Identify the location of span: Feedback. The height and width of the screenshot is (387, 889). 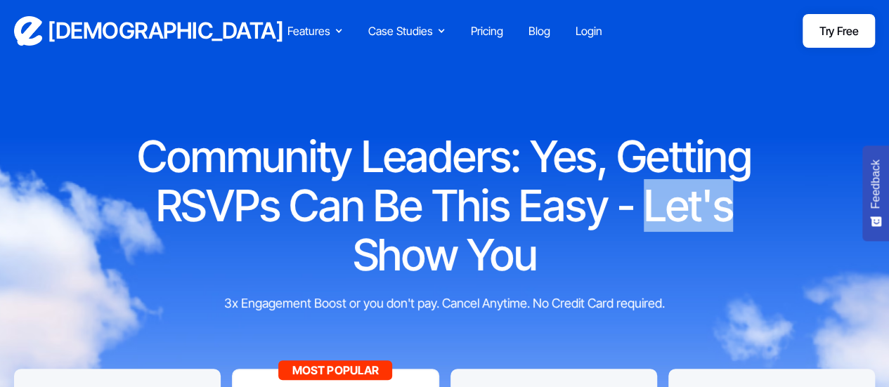
(876, 184).